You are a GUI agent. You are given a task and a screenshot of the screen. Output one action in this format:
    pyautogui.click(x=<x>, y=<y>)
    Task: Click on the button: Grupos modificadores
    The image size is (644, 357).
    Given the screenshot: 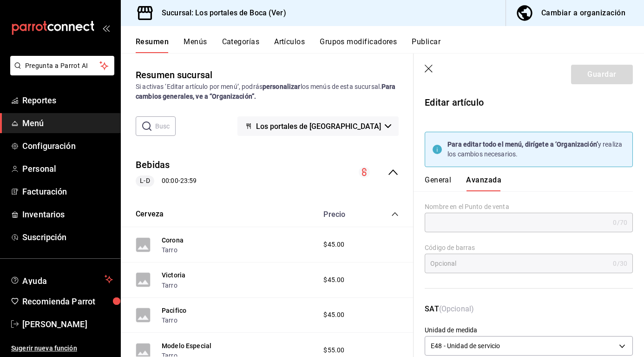 What is the action you would take?
    pyautogui.click(x=358, y=45)
    